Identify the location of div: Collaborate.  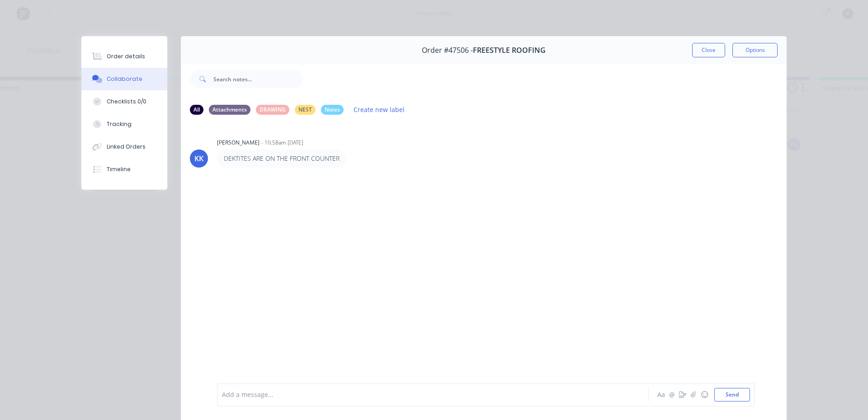
(125, 79).